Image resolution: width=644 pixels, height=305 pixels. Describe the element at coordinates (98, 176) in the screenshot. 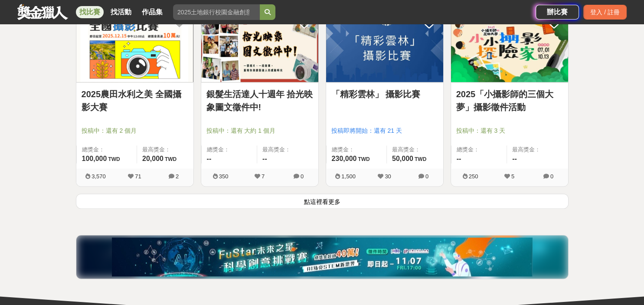

I see `span: 3,570` at that location.